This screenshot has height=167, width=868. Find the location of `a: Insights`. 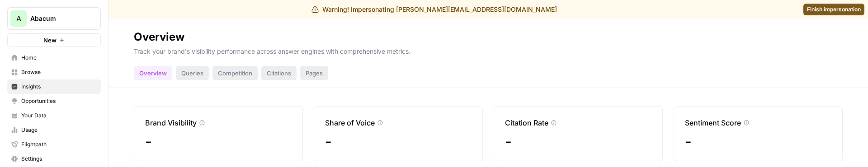

a: Insights is located at coordinates (54, 87).